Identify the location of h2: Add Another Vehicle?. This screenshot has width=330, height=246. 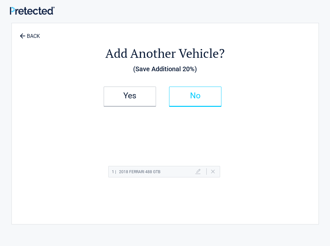
(165, 53).